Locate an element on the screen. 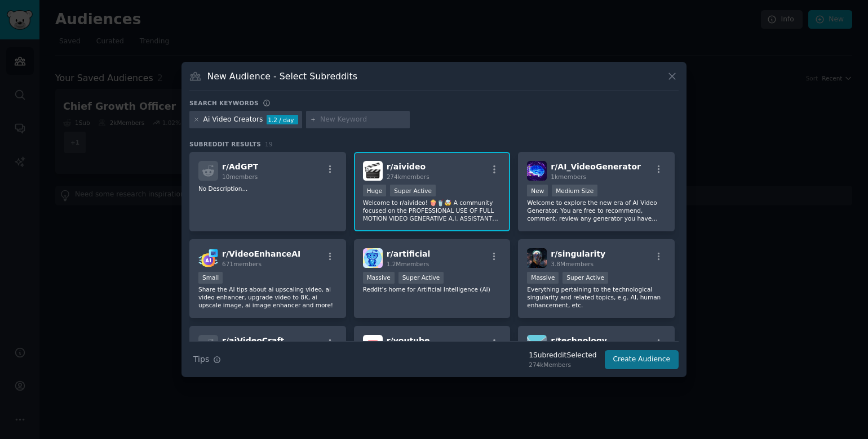 The width and height of the screenshot is (868, 439). img: youtube is located at coordinates (373, 345).